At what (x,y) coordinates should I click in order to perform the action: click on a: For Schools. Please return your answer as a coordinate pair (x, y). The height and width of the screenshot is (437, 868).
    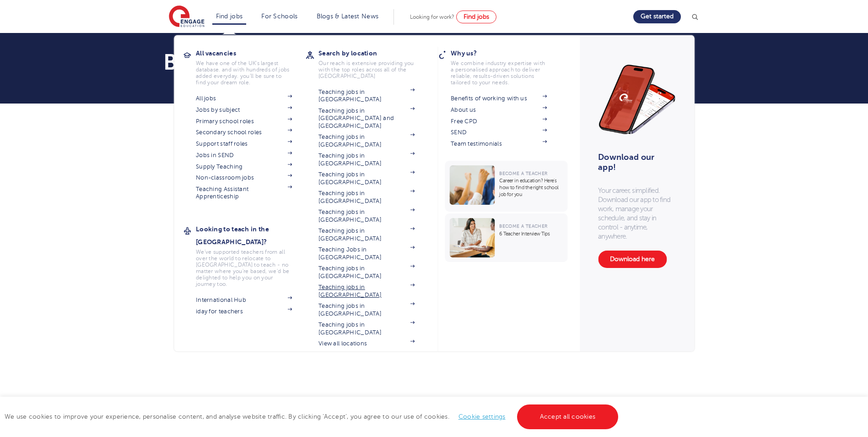
    Looking at the image, I should click on (279, 16).